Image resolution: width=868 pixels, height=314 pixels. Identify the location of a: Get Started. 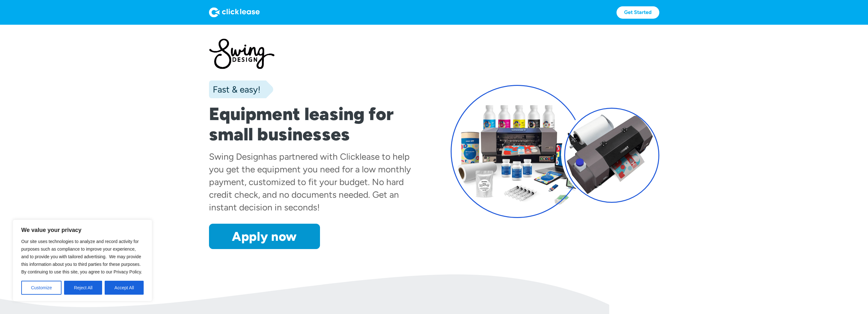
(638, 13).